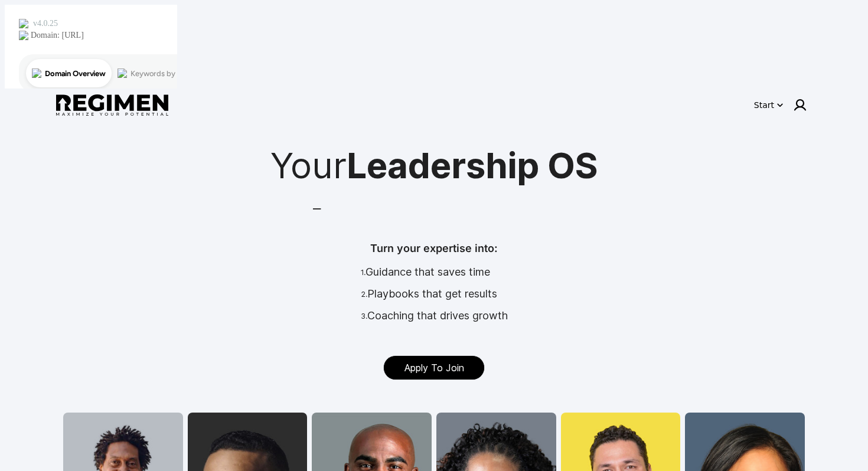 The width and height of the screenshot is (868, 471). Describe the element at coordinates (37, 73) in the screenshot. I see `img: tab_domain_overview_orange.svg` at that location.